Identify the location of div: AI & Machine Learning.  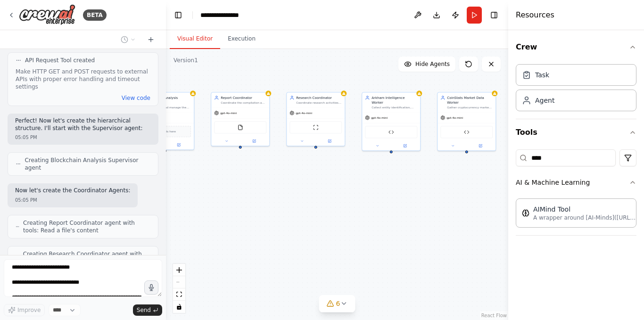
(576, 215).